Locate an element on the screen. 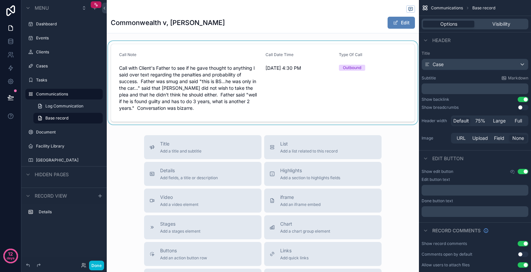 Image resolution: width=531 pixels, height=272 pixels. span: Add a chart group element is located at coordinates (305, 231).